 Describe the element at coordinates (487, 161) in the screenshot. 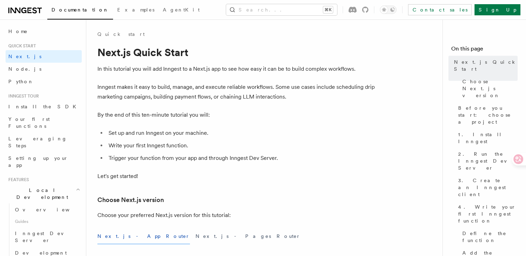

I see `span: 2. Run the Inngest Dev Server` at that location.